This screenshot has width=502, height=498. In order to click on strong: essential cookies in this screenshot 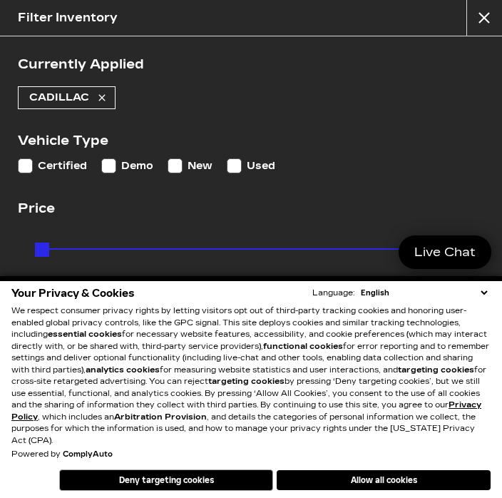, I will do `click(85, 334)`.